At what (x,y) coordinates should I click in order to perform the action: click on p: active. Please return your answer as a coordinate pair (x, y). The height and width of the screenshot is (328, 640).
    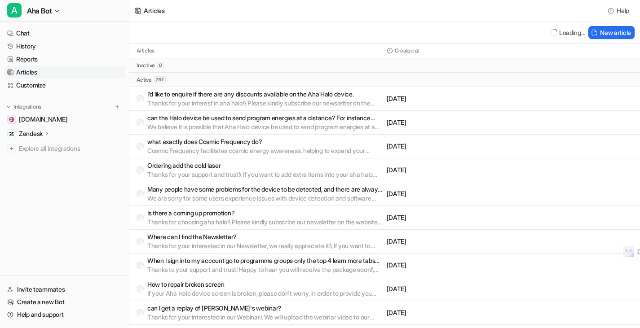
    Looking at the image, I should click on (144, 80).